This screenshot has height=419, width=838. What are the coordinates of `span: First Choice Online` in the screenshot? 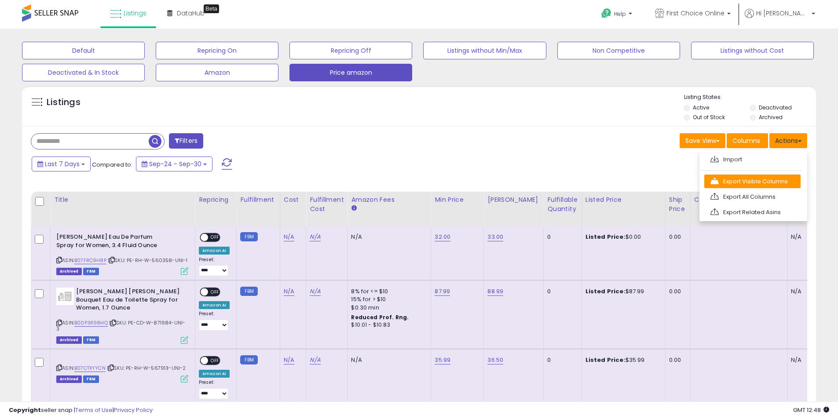 It's located at (696, 13).